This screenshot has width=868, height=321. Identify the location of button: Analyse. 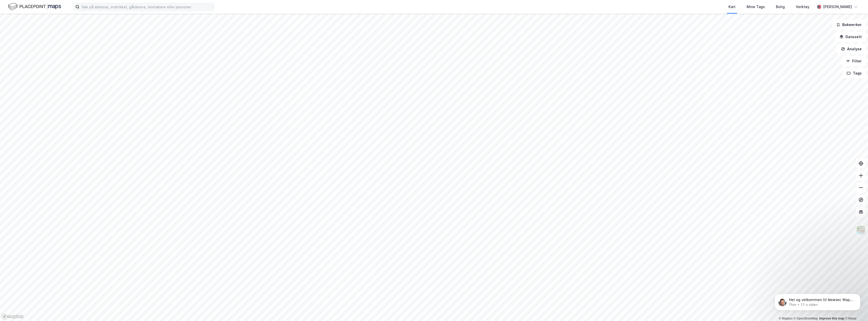
(851, 49).